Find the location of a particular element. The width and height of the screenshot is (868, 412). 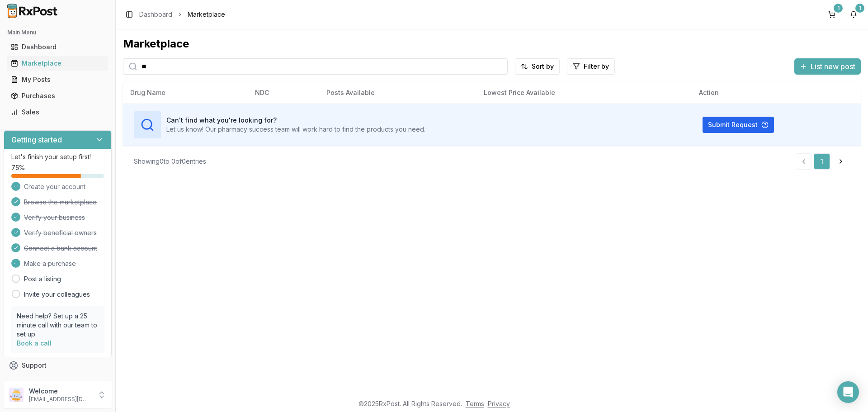

button: Submit Request is located at coordinates (738, 125).